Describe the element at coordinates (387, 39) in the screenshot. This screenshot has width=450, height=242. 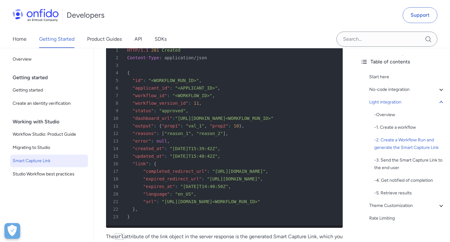
I see `input: Onfido search input field` at that location.